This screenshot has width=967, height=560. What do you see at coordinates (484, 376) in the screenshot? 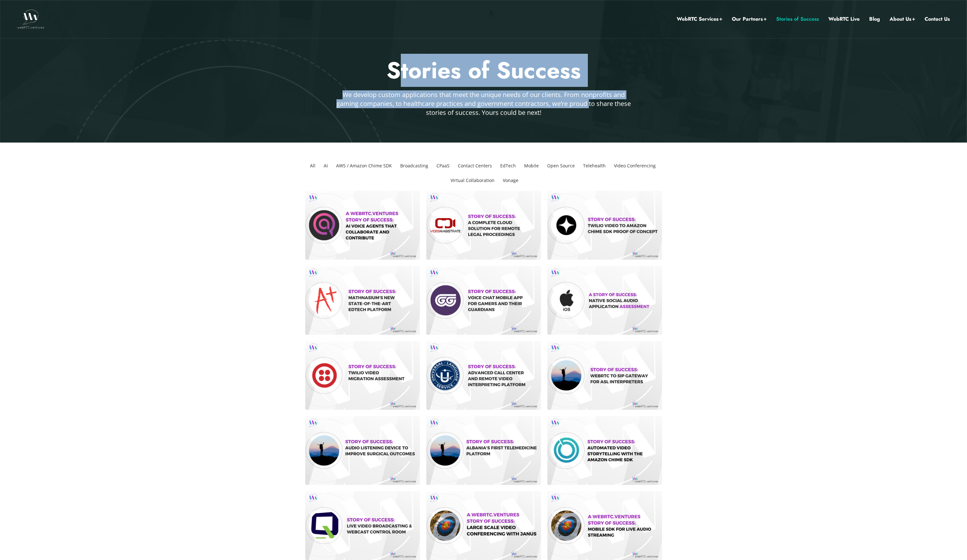
I see `a: Story of Success Advanced Call Center and Remote Video Interpreting Platform` at bounding box center [484, 376].